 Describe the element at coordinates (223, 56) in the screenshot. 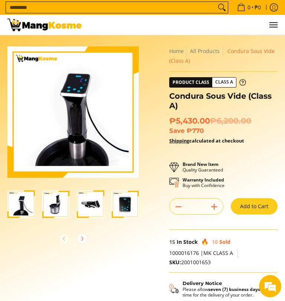

I see `nav: Breadcrumbs` at that location.